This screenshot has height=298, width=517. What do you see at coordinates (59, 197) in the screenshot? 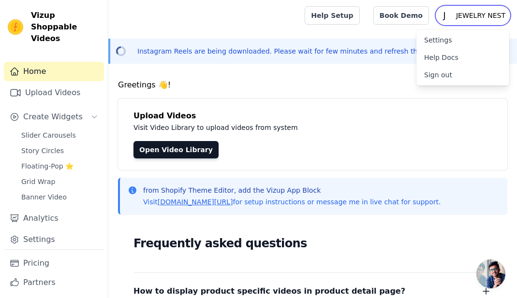
I see `a: Banner Video` at bounding box center [59, 197].